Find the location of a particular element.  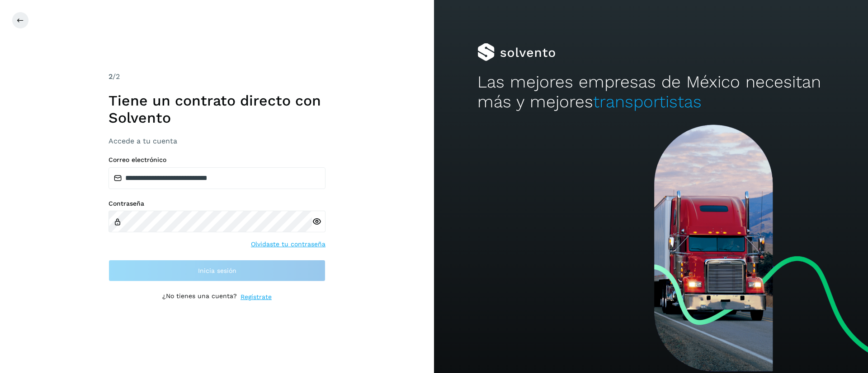

button: Inicia sesión is located at coordinates (217, 271).